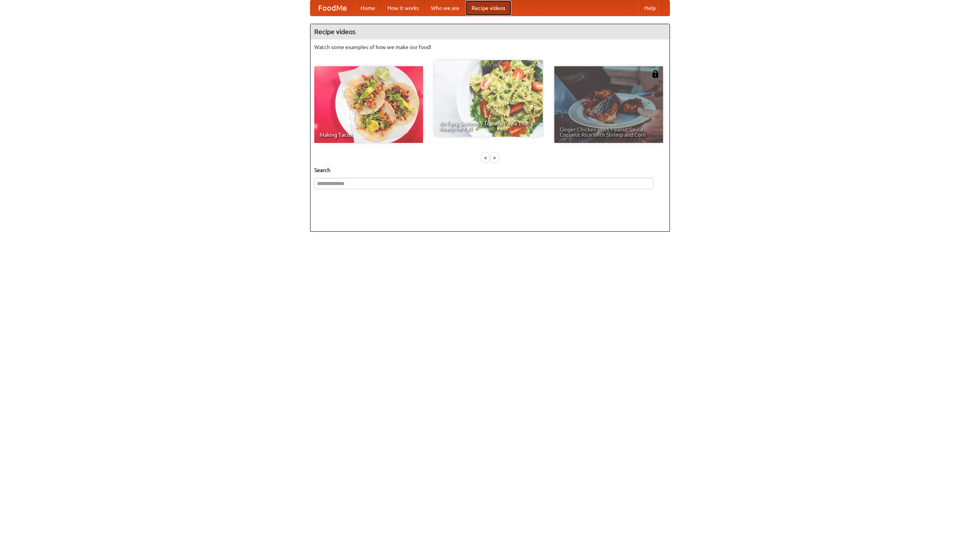  I want to click on a: Who we are, so click(445, 8).